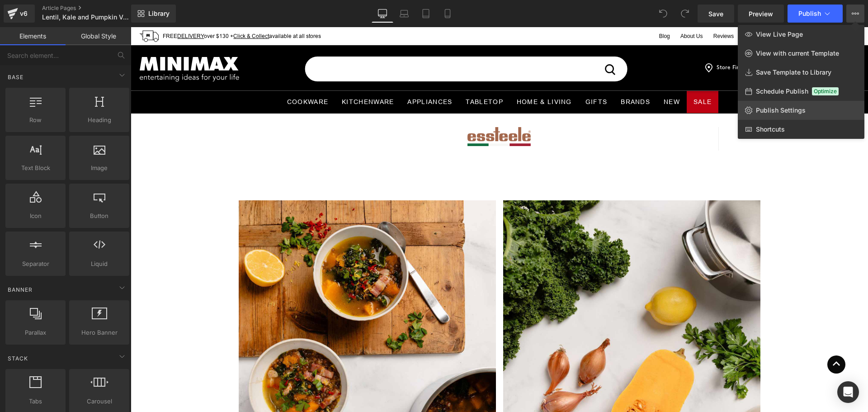 This screenshot has width=868, height=412. I want to click on span: Publish Settings, so click(781, 110).